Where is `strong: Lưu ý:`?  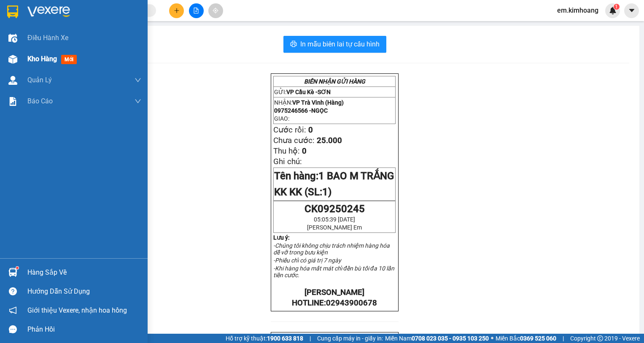
strong: Lưu ý: is located at coordinates (281, 237).